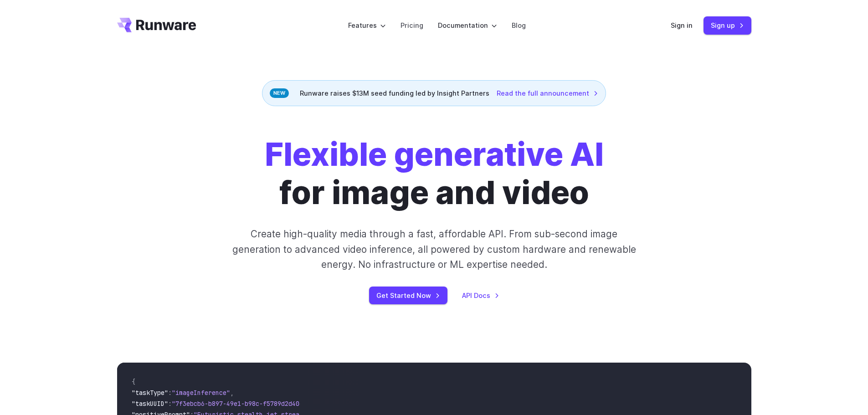 Image resolution: width=868 pixels, height=415 pixels. I want to click on p: Create high-quality media through a fast, affordable API. From sub-second image generation to adv..., so click(434, 249).